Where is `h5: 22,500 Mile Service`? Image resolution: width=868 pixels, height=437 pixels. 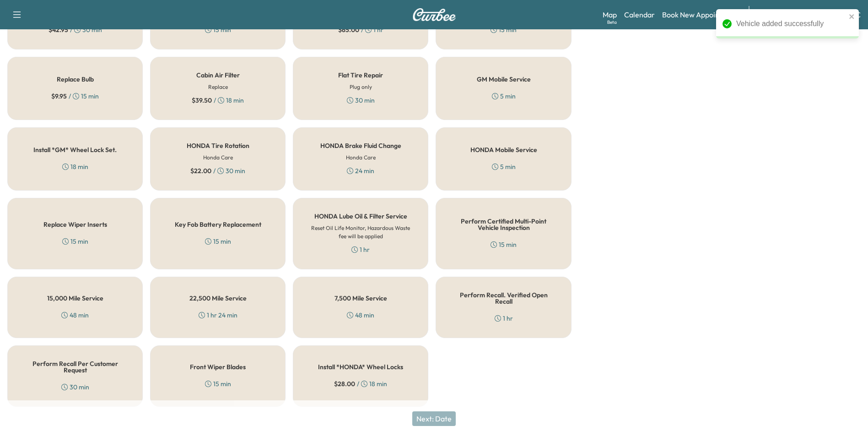 h5: 22,500 Mile Service is located at coordinates (218, 298).